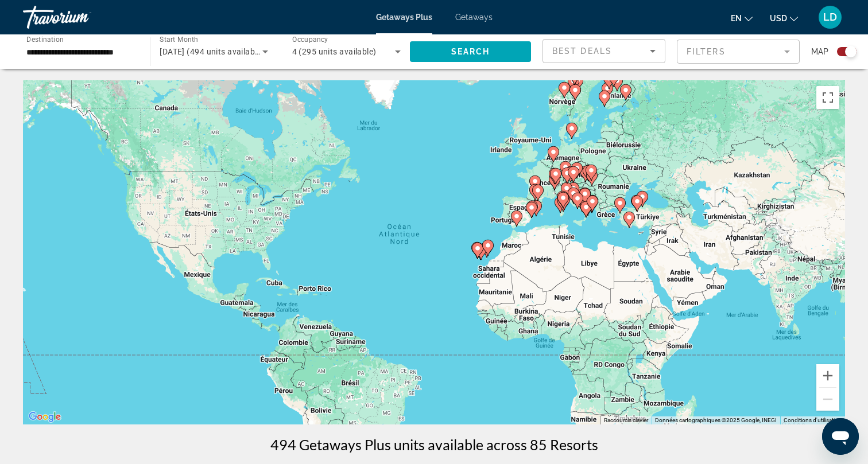 This screenshot has width=868, height=464. Describe the element at coordinates (830, 17) in the screenshot. I see `span: LD` at that location.